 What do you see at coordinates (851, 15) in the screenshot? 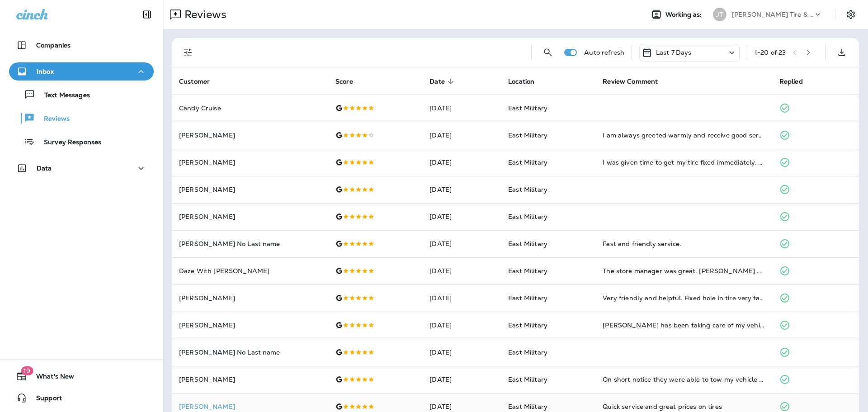
I see `button: Settings` at bounding box center [851, 15].